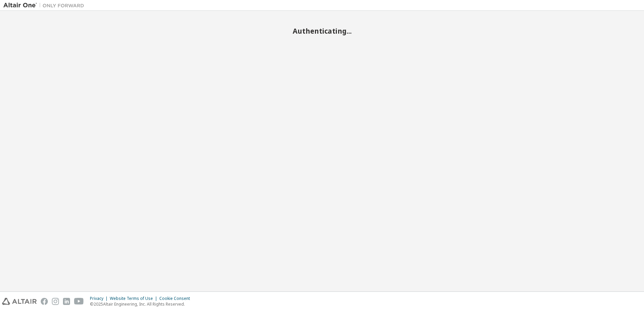 The width and height of the screenshot is (644, 311). I want to click on h2: Authenticating..., so click(322, 31).